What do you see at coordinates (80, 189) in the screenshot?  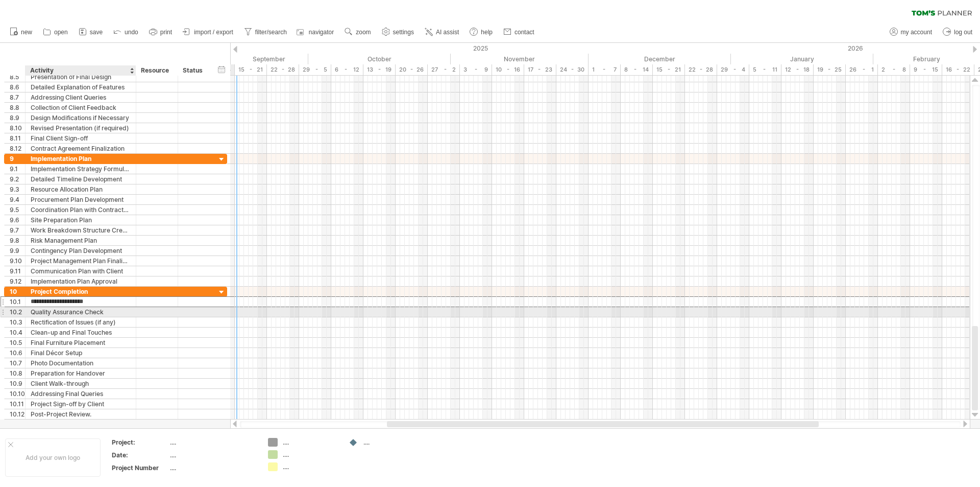 I see `div: Resource Allocation Plan` at bounding box center [80, 189].